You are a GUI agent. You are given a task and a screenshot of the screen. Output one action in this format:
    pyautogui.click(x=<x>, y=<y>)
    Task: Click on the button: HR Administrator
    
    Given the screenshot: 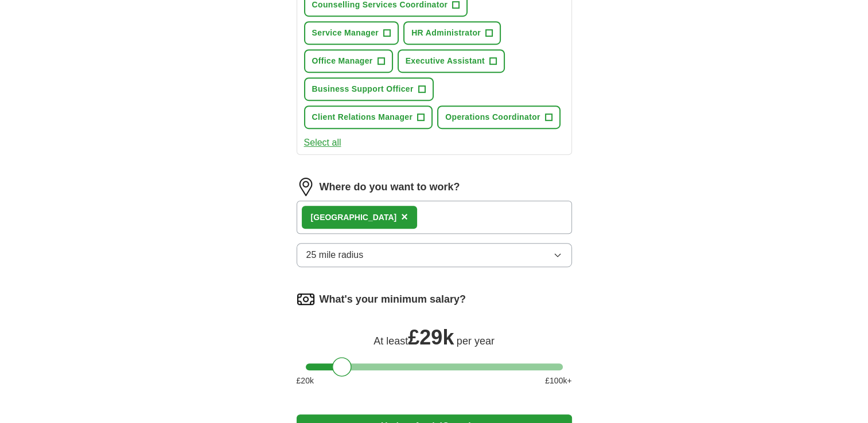 What is the action you would take?
    pyautogui.click(x=452, y=33)
    